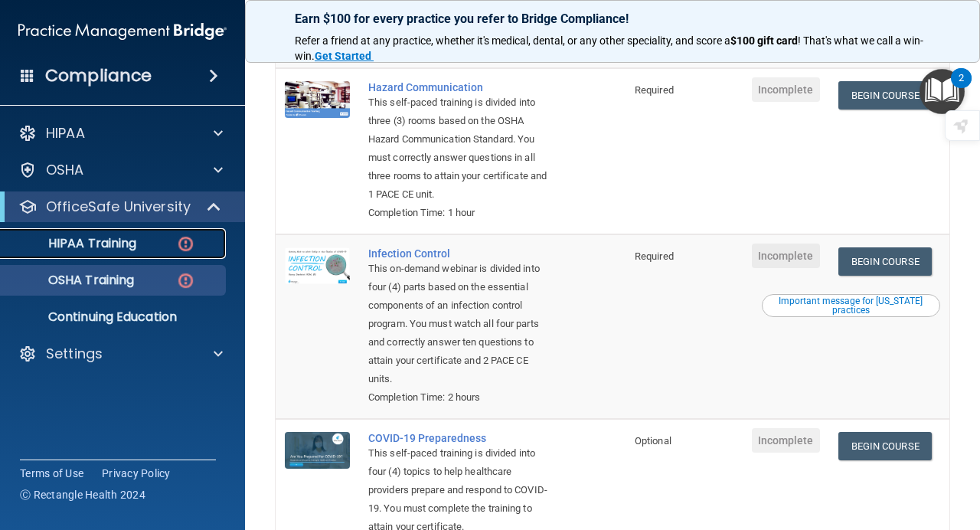 The width and height of the screenshot is (980, 530). What do you see at coordinates (764, 41) in the screenshot?
I see `strong: $100 gift card` at bounding box center [764, 41].